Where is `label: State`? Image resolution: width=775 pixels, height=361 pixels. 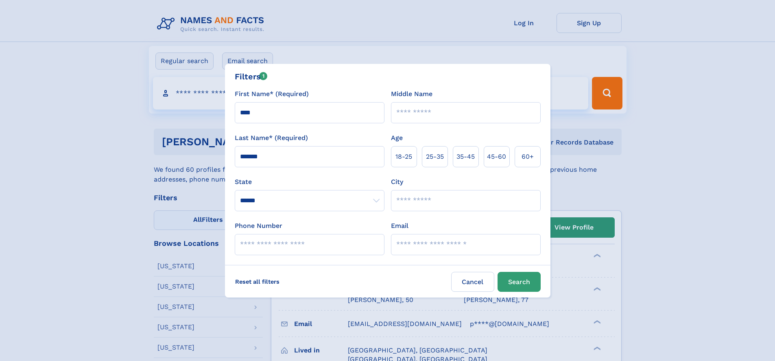 label: State is located at coordinates (310, 182).